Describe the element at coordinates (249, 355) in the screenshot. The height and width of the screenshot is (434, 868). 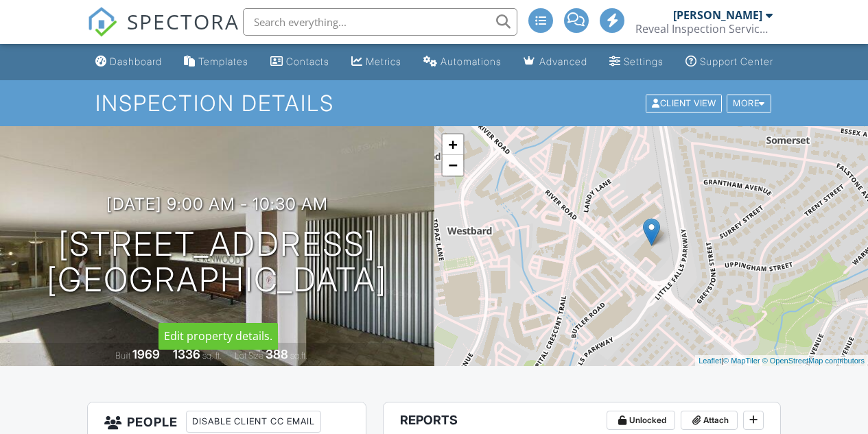
I see `span: Lot Size` at that location.